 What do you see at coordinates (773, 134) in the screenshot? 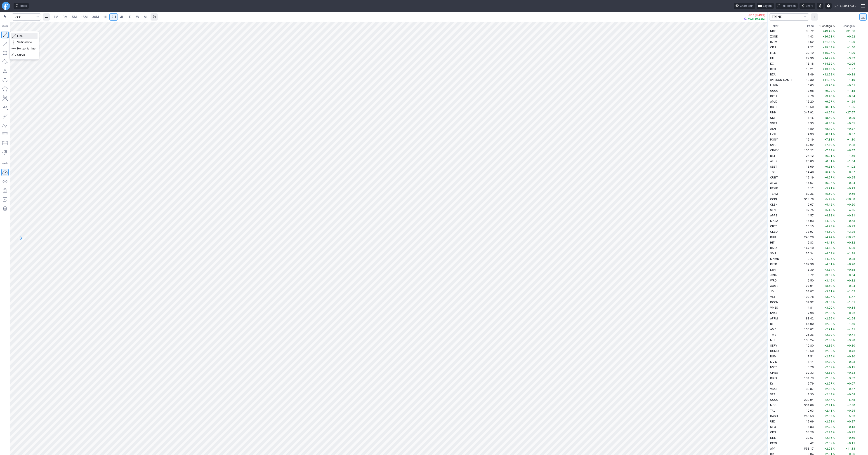
I see `span: EVTL` at bounding box center [773, 134].